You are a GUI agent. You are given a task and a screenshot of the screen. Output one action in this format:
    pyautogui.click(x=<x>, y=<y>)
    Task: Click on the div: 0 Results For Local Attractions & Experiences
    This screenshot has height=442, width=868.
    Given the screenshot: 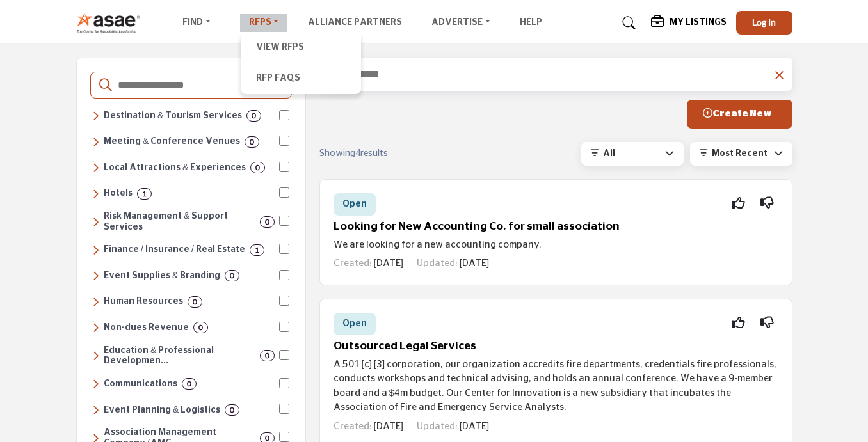 What is the action you would take?
    pyautogui.click(x=258, y=168)
    